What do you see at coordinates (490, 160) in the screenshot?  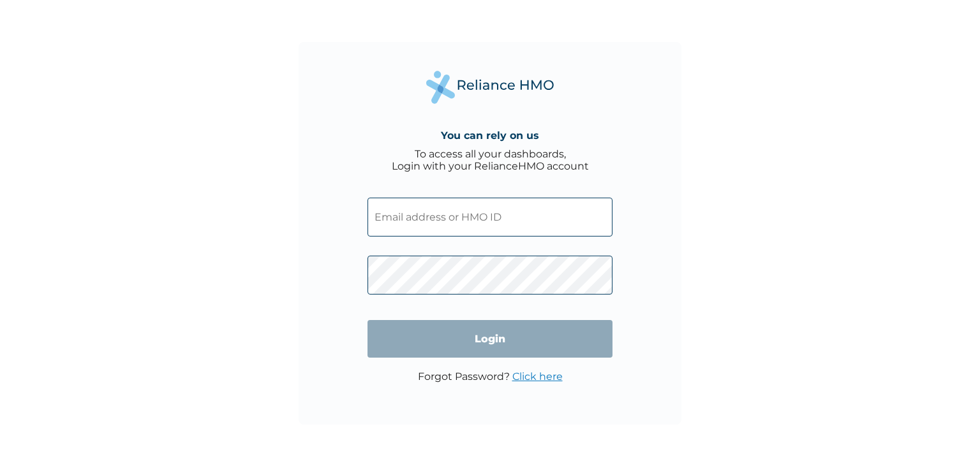 I see `div: To access all your dashboards, Login with your RelianceHMO account` at bounding box center [490, 160].